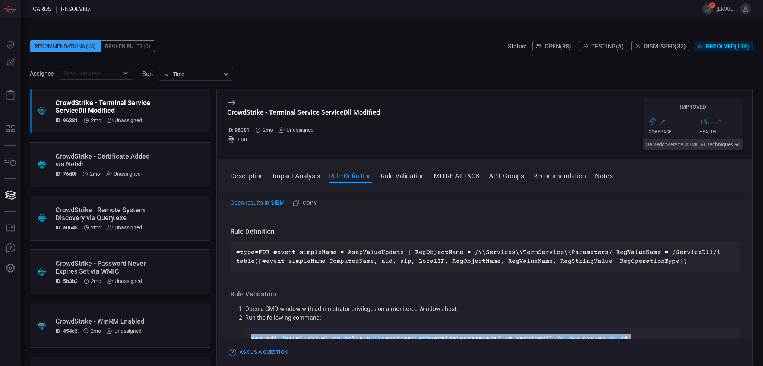 This screenshot has width=763, height=366. What do you see at coordinates (485, 257) in the screenshot?
I see `p: #type=FDR #event_simpleName = AsepValueUpdate | RegObjectName = /\\Services\\TermService\\Paramet...` at bounding box center [485, 257].